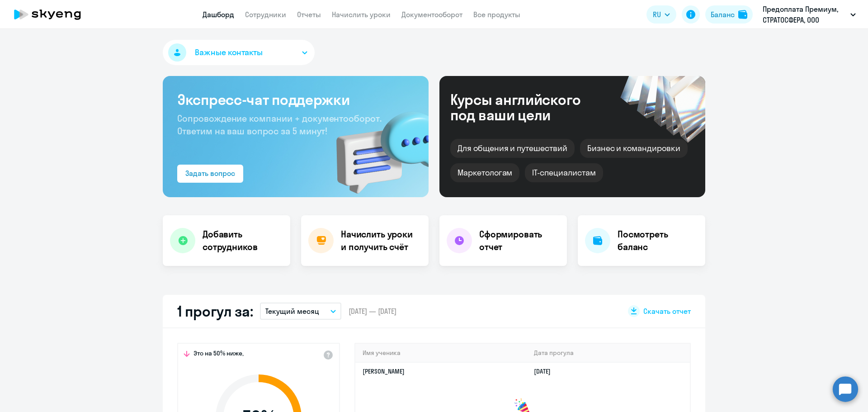 This screenshot has height=412, width=868. What do you see at coordinates (229, 52) in the screenshot?
I see `span: Важные контакты` at bounding box center [229, 52].